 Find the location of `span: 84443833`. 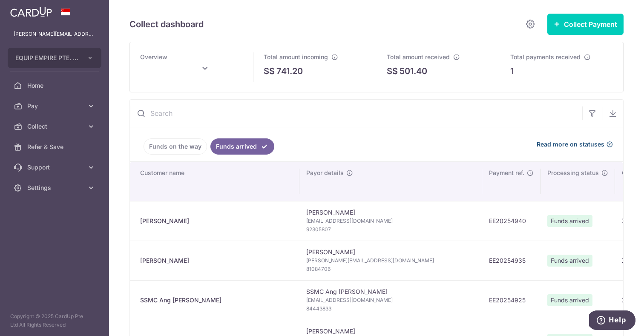

span: 84443833 is located at coordinates (391, 308).